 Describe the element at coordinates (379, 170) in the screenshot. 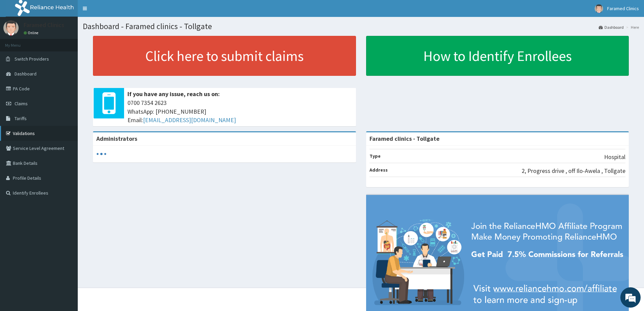

I see `b: Address` at that location.